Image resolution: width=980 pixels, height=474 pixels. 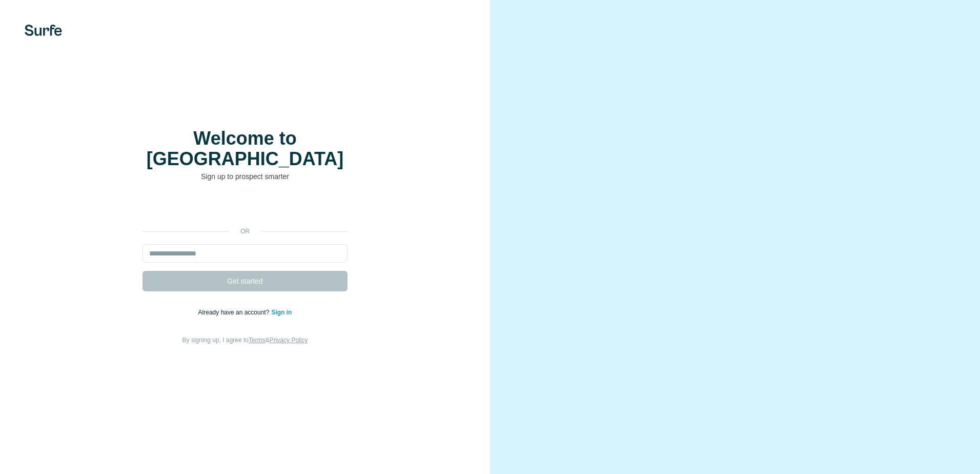 I want to click on img: Surfe's logo, so click(x=43, y=30).